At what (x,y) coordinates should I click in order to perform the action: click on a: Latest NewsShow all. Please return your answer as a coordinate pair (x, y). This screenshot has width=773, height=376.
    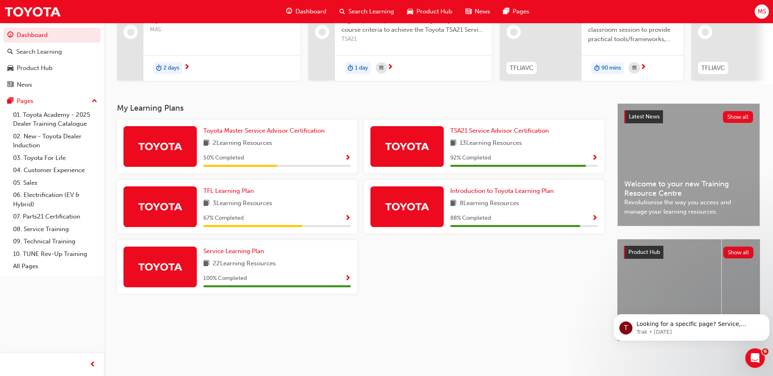
    Looking at the image, I should click on (689, 117).